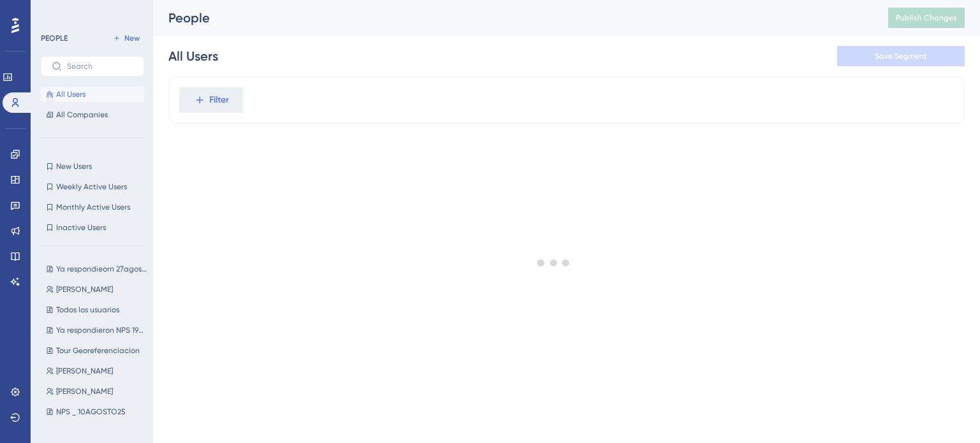 The height and width of the screenshot is (443, 980). I want to click on button: Publish Changes, so click(926, 18).